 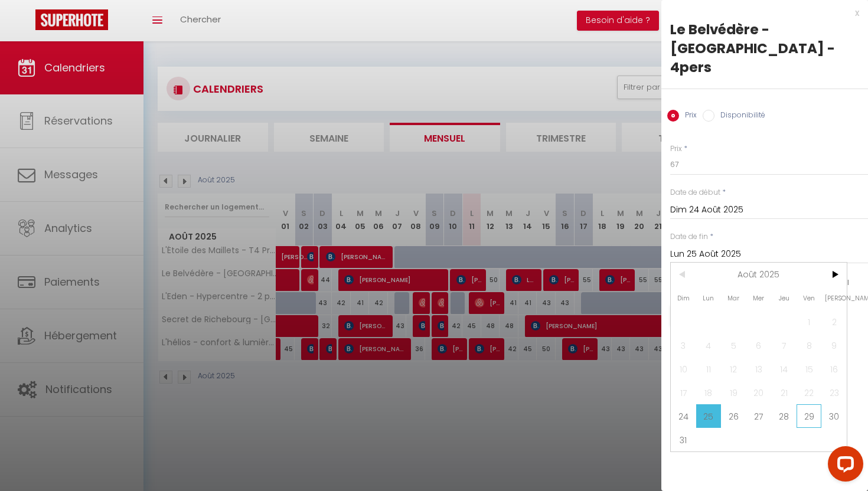 I want to click on span: 18, so click(x=708, y=392).